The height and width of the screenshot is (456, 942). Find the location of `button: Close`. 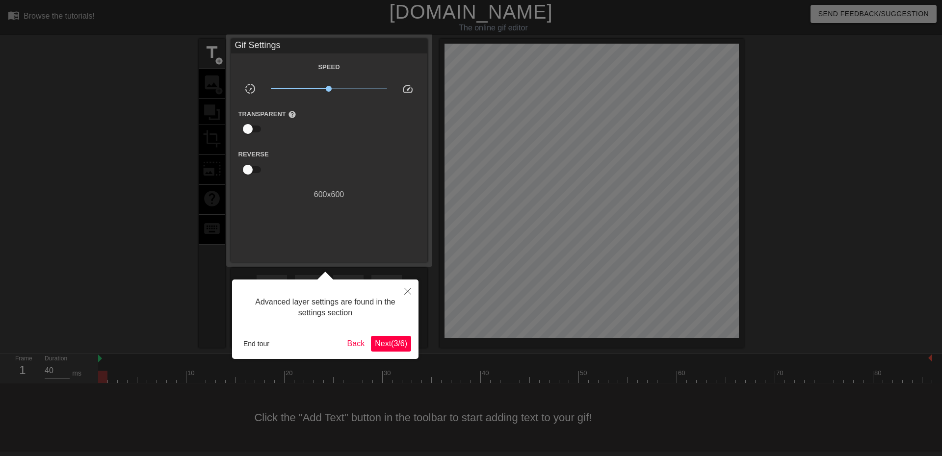

button: Close is located at coordinates (408, 291).